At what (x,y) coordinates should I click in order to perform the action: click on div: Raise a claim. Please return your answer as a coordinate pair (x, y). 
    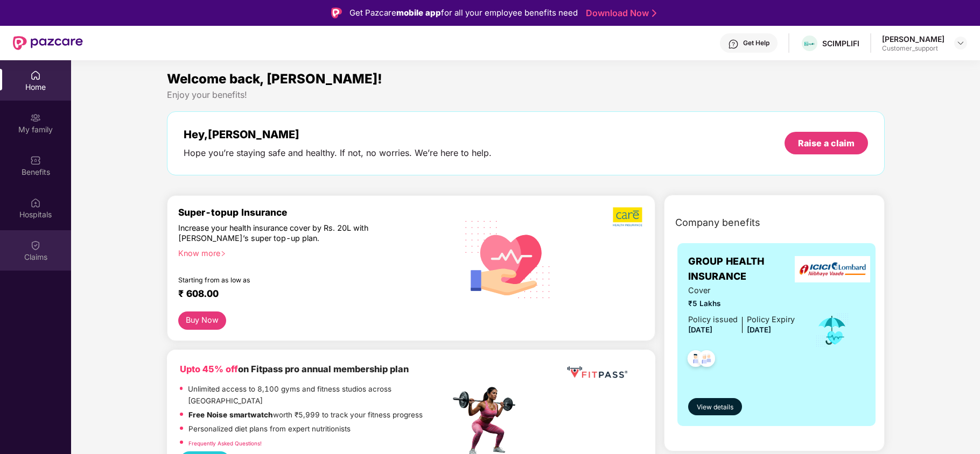
    Looking at the image, I should click on (826, 143).